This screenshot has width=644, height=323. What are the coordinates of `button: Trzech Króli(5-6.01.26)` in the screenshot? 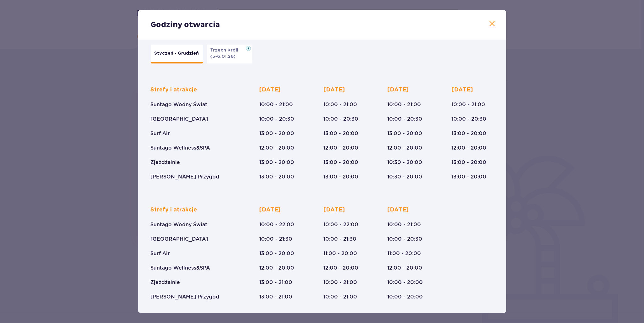 It's located at (229, 54).